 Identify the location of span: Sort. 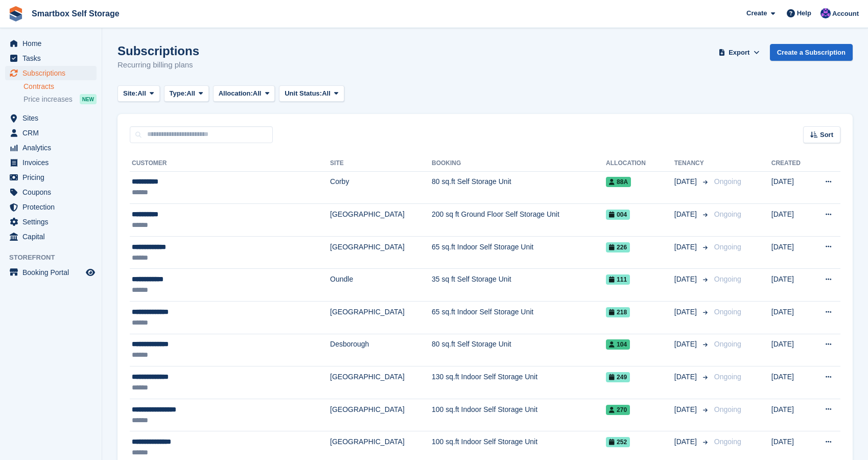
(827, 135).